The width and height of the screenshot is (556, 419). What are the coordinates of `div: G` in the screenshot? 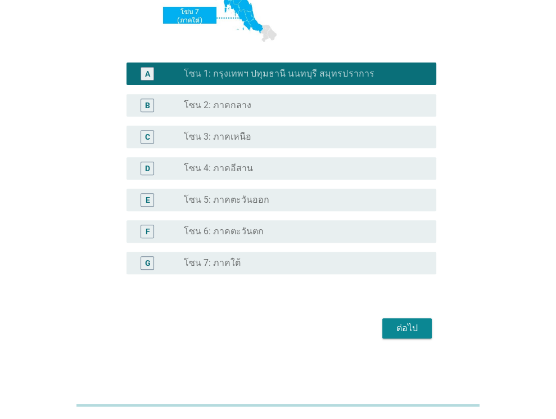 It's located at (147, 263).